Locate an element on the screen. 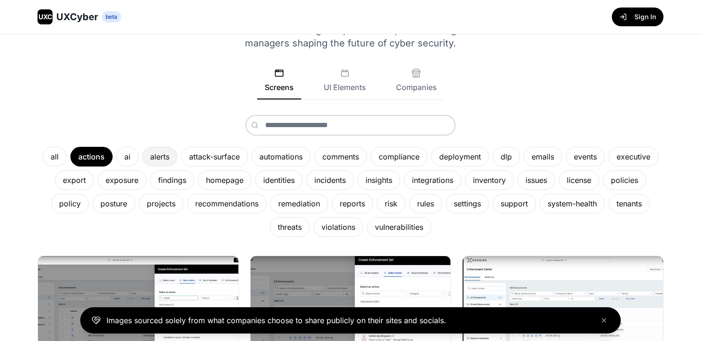  div: alerts is located at coordinates (160, 157).